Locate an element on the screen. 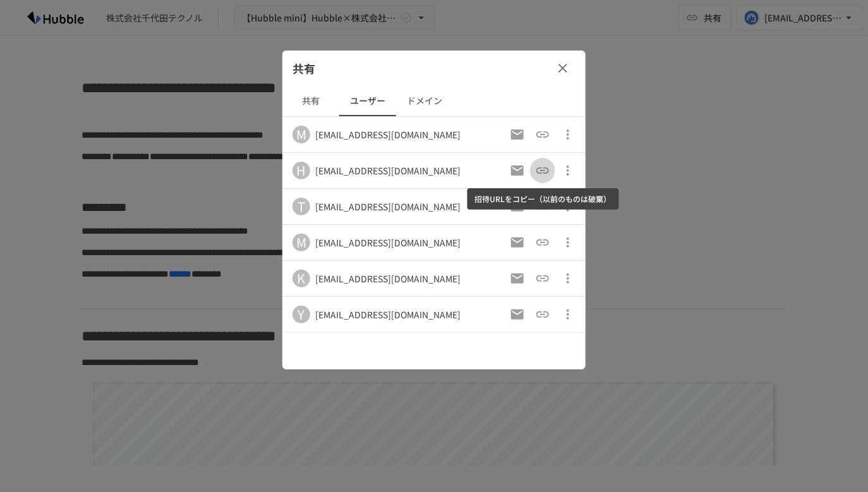 The image size is (868, 492). div: T is located at coordinates (301, 207).